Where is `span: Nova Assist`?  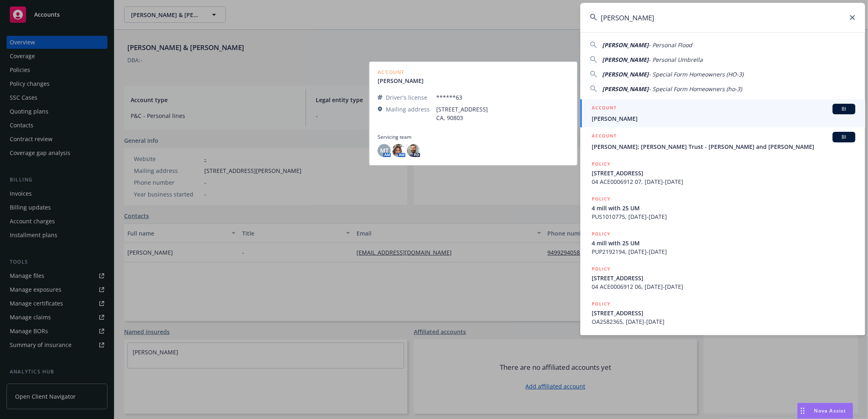 span: Nova Assist is located at coordinates (830, 411).